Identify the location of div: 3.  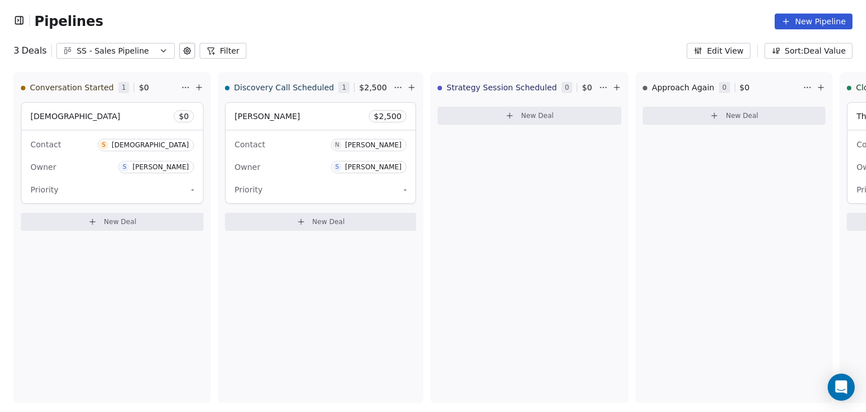
(30, 51).